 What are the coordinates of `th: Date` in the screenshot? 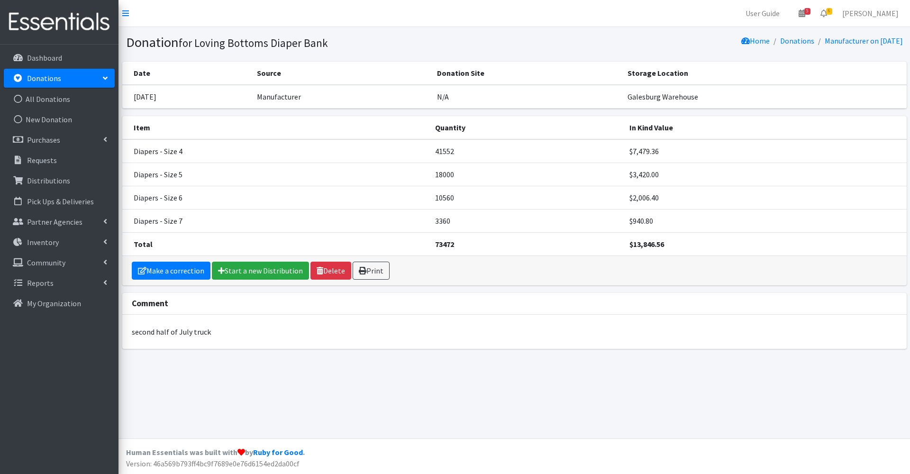 It's located at (187, 73).